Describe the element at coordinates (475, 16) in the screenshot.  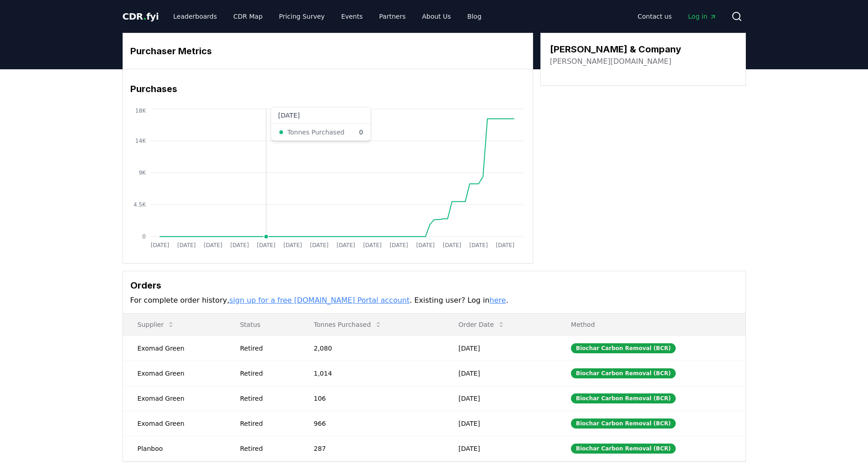
I see `a: Blog` at that location.